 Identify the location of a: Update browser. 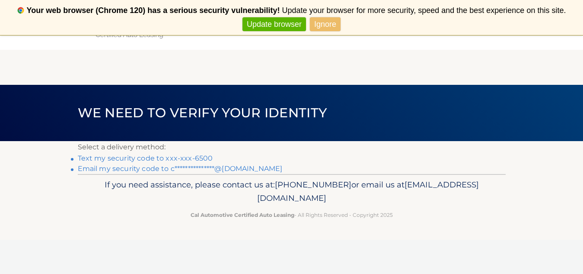
(274, 24).